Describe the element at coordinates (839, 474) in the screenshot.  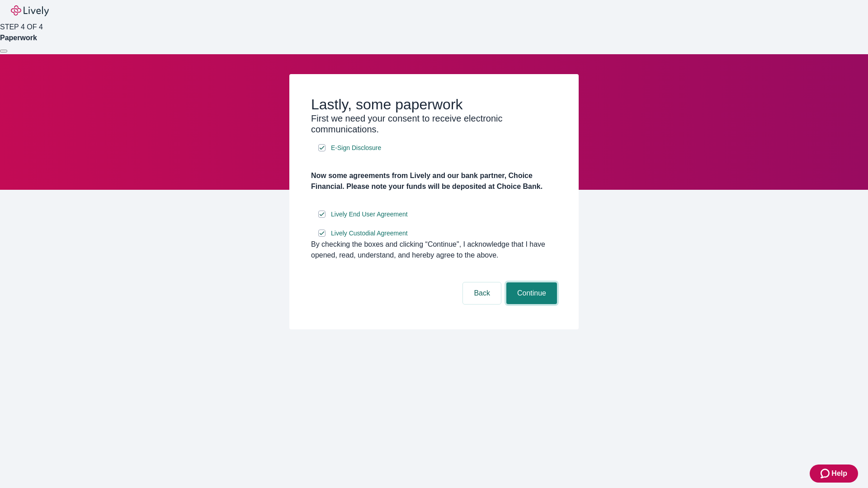
I see `span: Help` at that location.